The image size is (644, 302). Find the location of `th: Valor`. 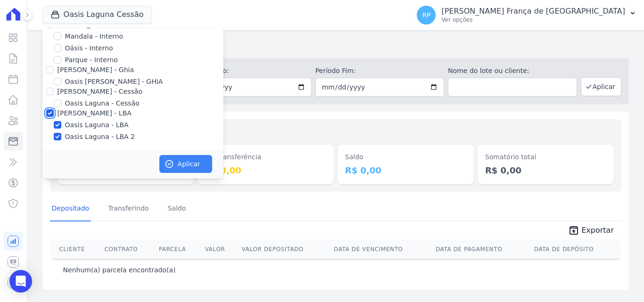

th: Valor is located at coordinates (219, 250).